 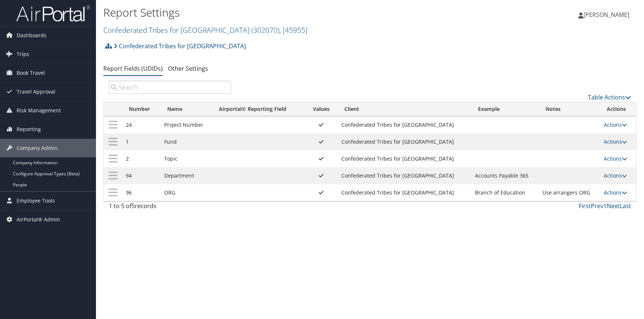 What do you see at coordinates (31, 73) in the screenshot?
I see `span: Book Travel` at bounding box center [31, 73].